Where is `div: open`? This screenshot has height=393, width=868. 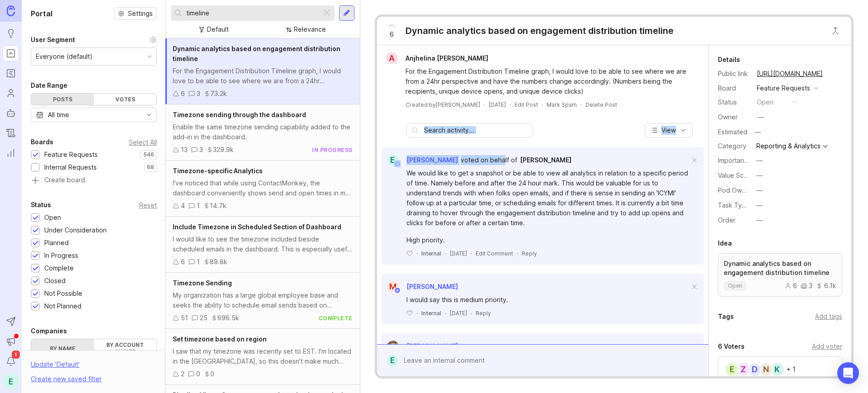 div: open is located at coordinates (765, 102).